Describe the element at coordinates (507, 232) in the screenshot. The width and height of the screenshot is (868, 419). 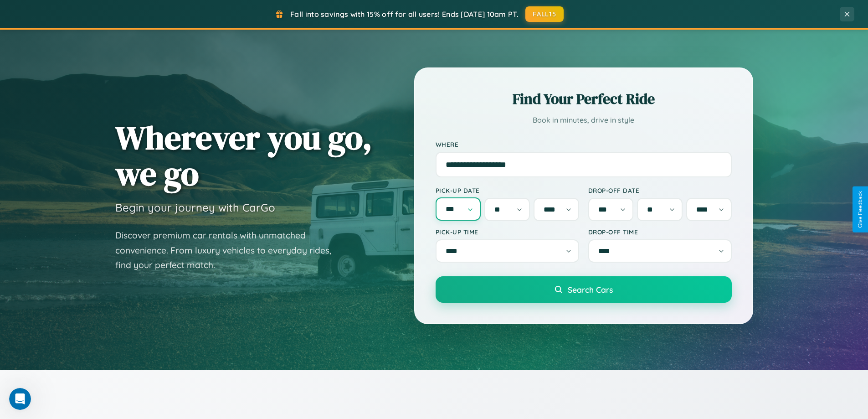
I see `label: Pick-up Time` at that location.